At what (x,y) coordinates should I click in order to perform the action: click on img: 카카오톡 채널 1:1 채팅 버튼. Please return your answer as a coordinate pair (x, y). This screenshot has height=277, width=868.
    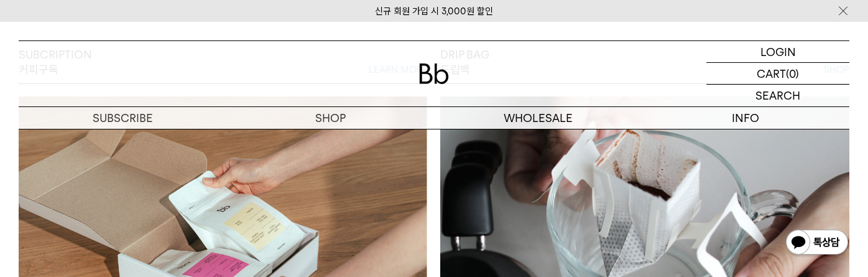
    Looking at the image, I should click on (817, 243).